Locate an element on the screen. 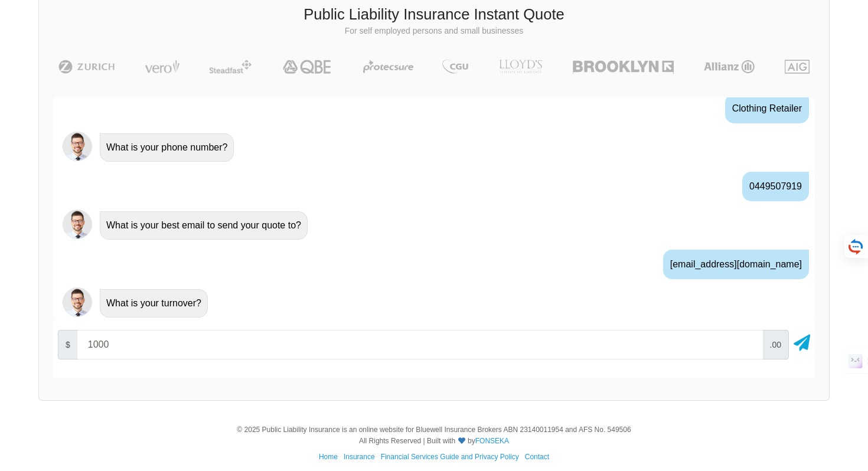 The height and width of the screenshot is (471, 868). h3: Public Liability Insurance Instant Quote is located at coordinates (434, 15).